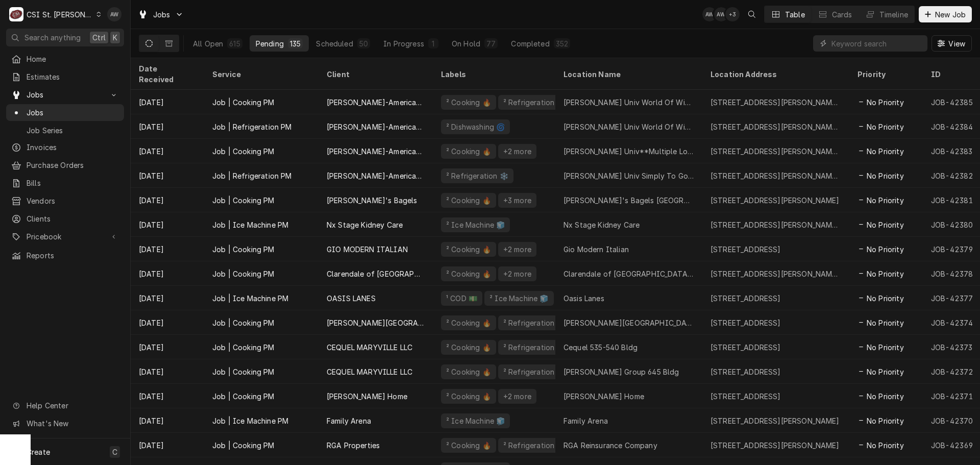 This screenshot has width=980, height=465. Describe the element at coordinates (65, 165) in the screenshot. I see `a: Purchase Orders` at that location.